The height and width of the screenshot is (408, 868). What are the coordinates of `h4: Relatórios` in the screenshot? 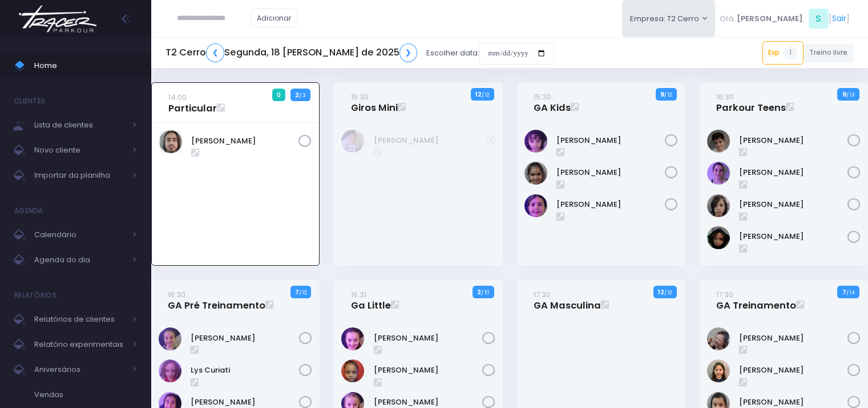 It's located at (35, 296).